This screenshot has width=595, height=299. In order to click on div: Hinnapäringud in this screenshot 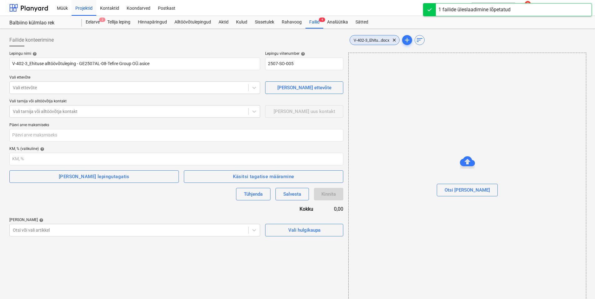, I will do `click(152, 22)`.